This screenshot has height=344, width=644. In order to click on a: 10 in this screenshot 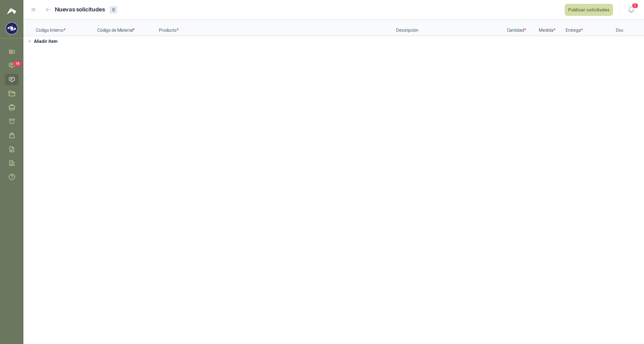, I will do `click(12, 65)`.